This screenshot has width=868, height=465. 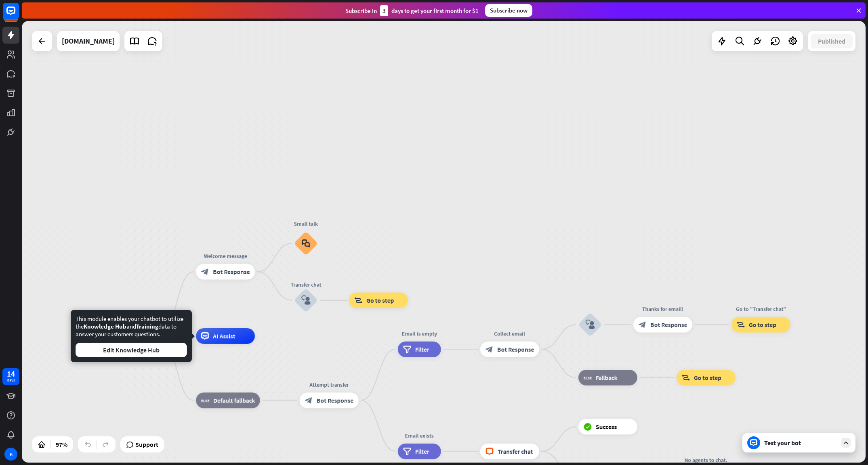 What do you see at coordinates (606, 426) in the screenshot?
I see `span: Success` at bounding box center [606, 426].